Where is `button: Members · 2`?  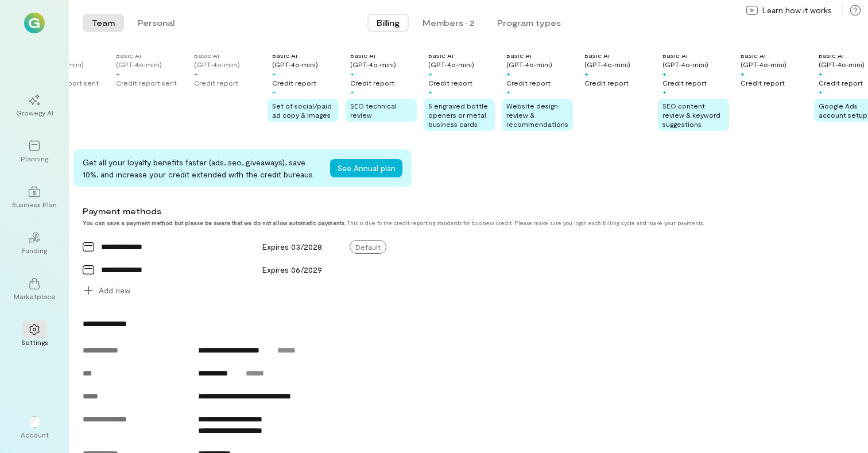
button: Members · 2 is located at coordinates (448, 23).